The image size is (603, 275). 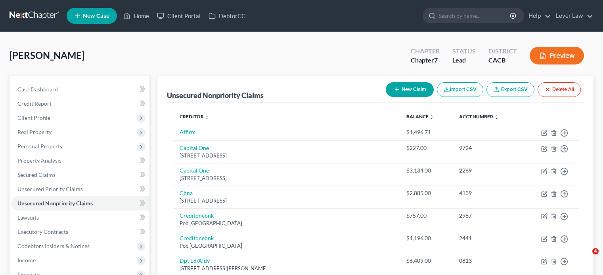 I want to click on a: Case Dashboard, so click(x=80, y=90).